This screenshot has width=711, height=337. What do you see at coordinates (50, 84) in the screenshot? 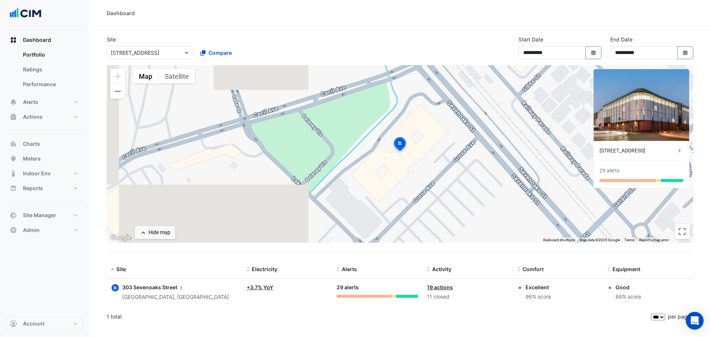
I see `a: Performance` at bounding box center [50, 84].